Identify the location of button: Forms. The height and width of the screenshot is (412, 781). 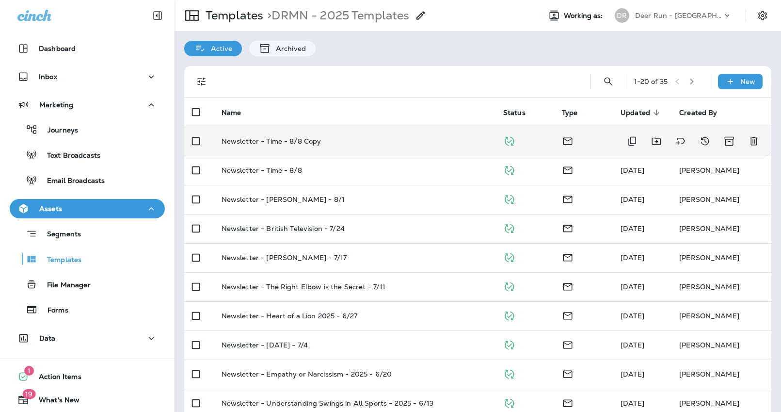
(87, 309).